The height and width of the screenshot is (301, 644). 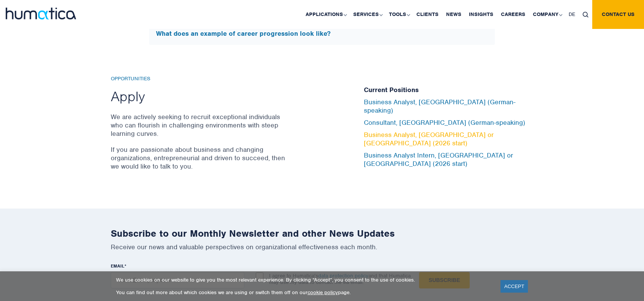 I want to click on a: ACCEPT, so click(x=514, y=286).